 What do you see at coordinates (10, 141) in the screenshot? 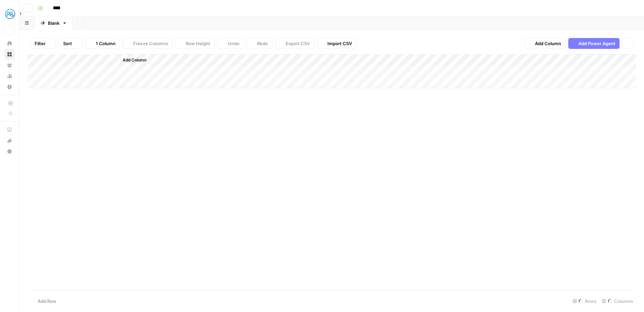
I see `div: What's new?` at bounding box center [10, 141].